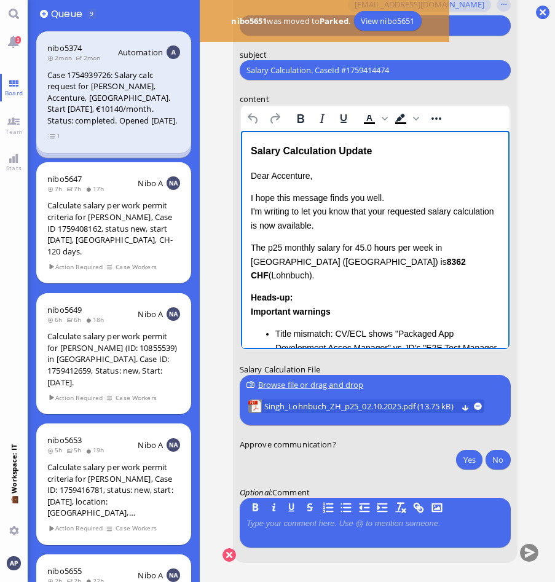 The width and height of the screenshot is (555, 582). Describe the element at coordinates (97, 450) in the screenshot. I see `span: 19h` at that location.